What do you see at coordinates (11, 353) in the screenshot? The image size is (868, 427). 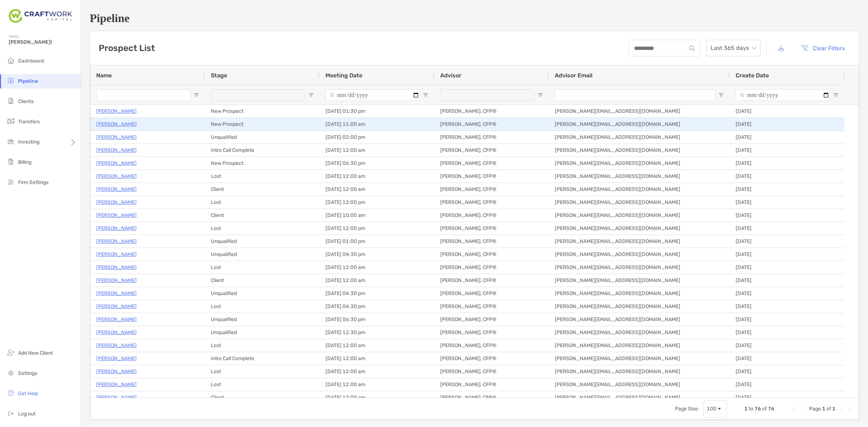 I see `img: add_new_client icon` at bounding box center [11, 353].